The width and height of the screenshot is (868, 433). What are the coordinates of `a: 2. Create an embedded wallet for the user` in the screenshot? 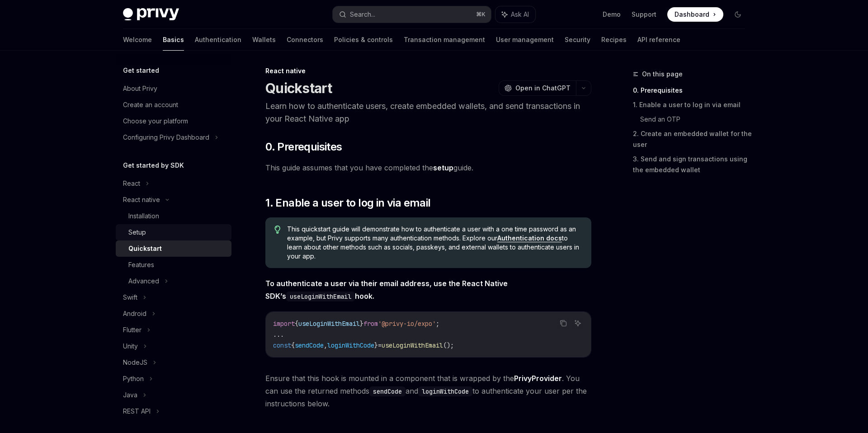 It's located at (692, 139).